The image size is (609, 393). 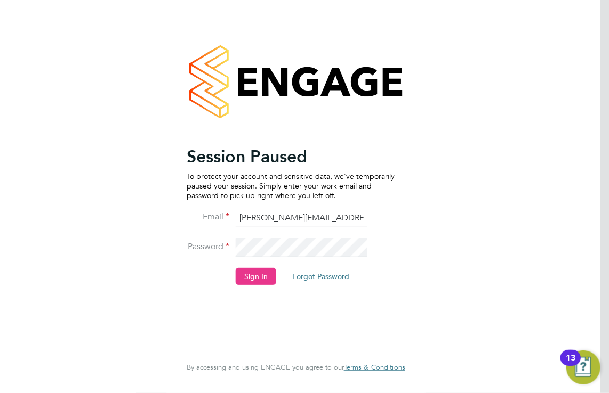 I want to click on p: To protect your account and sensitive data, we've temporarily paused your session. Simply enter y..., so click(x=290, y=186).